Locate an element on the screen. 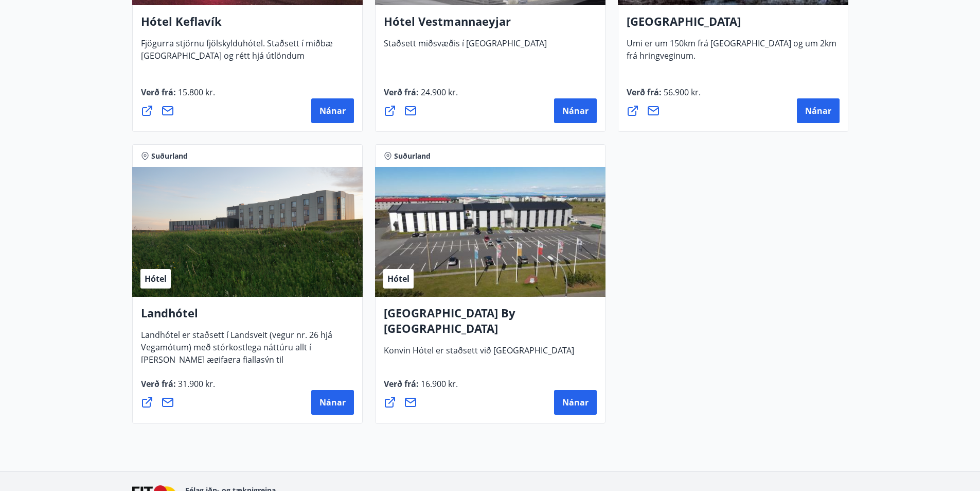 This screenshot has height=491, width=980. h4: Landhótel is located at coordinates (247, 317).